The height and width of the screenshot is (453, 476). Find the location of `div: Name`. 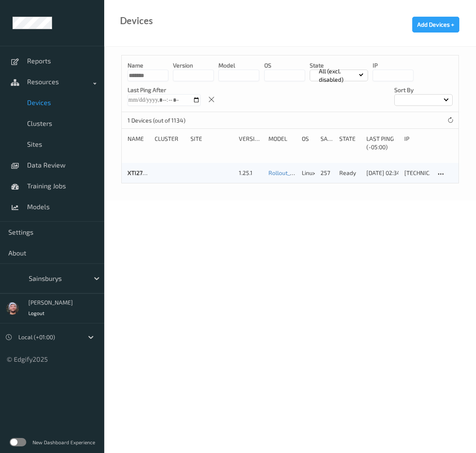

div: Name is located at coordinates (138, 143).